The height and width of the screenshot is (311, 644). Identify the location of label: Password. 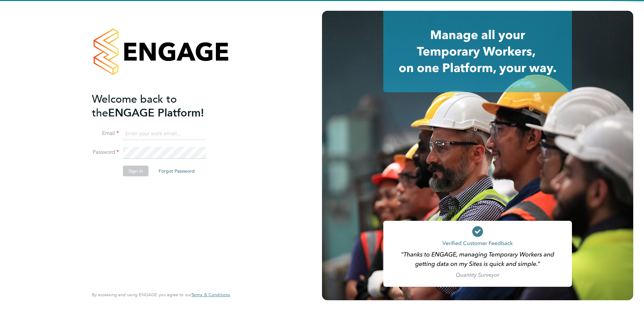
(106, 152).